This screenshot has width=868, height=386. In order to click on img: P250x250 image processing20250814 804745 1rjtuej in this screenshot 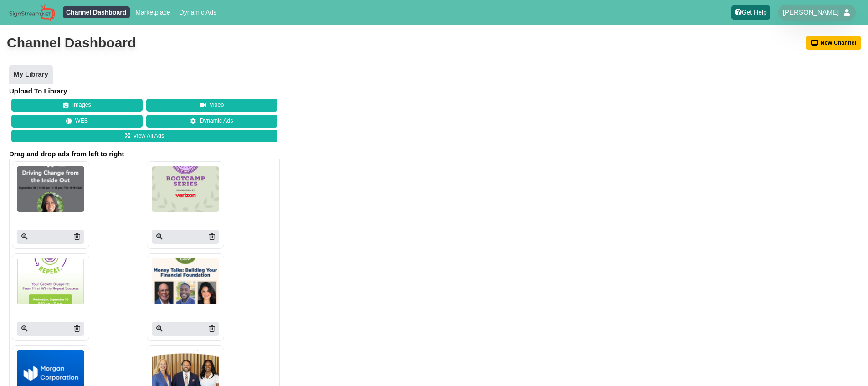, I will do `click(185, 281)`.